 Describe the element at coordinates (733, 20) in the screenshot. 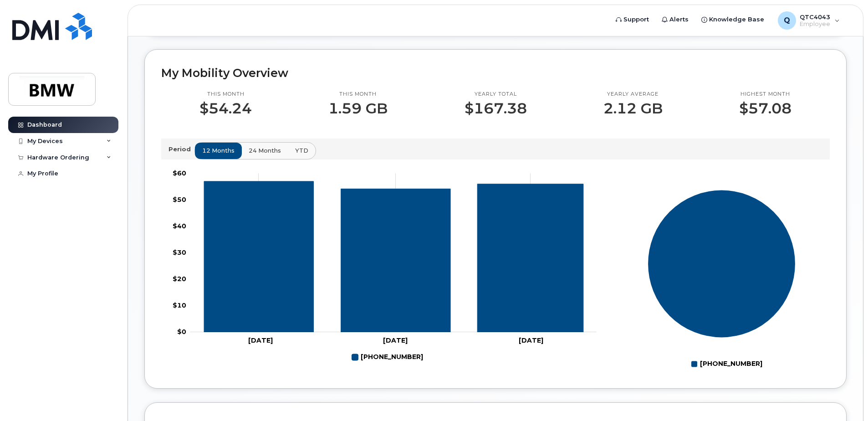

I see `a: Knowledge Base` at that location.